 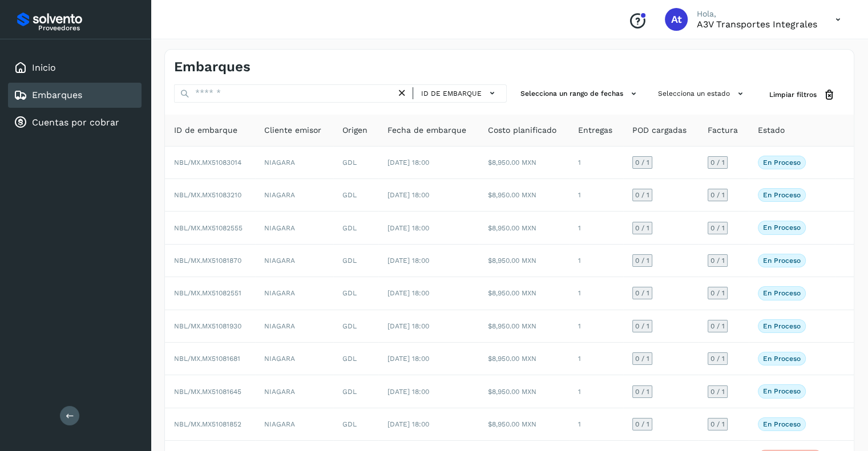 I want to click on span: Factura, so click(x=722, y=130).